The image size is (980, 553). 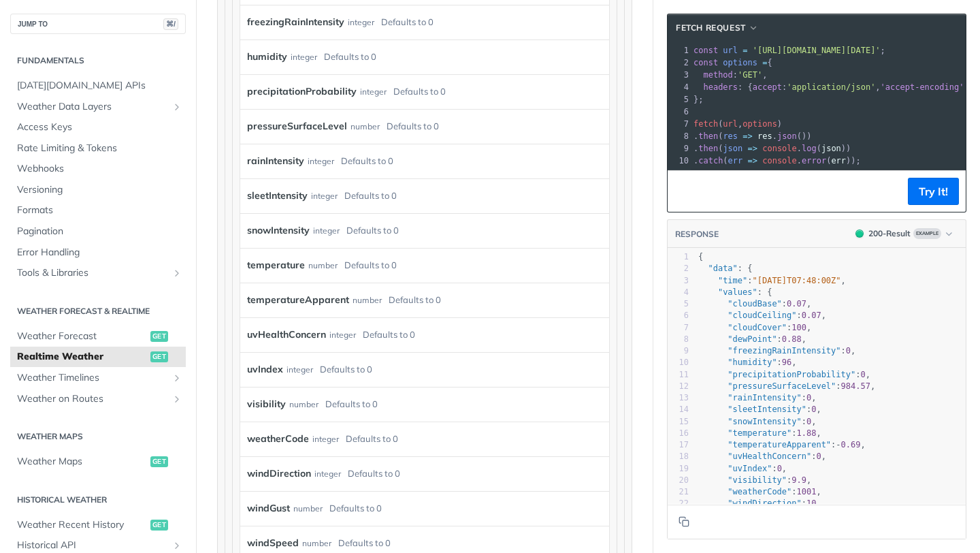 What do you see at coordinates (850, 445) in the screenshot?
I see `span: 0.69` at bounding box center [850, 445].